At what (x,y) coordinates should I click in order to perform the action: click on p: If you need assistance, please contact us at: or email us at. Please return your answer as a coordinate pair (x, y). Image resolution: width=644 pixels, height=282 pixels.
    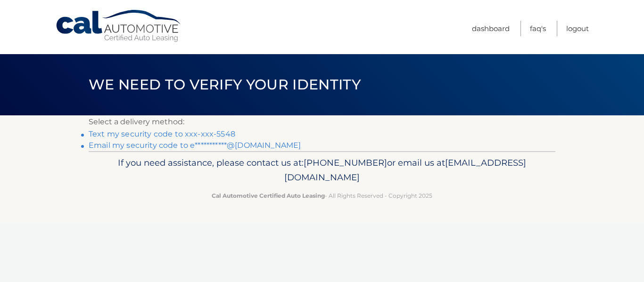
    Looking at the image, I should click on (322, 171).